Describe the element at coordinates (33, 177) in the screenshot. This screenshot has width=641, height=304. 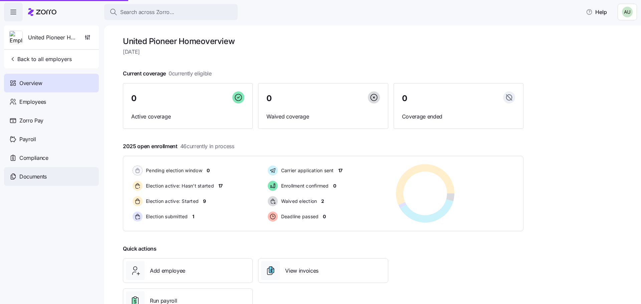
I see `span: Documents` at that location.